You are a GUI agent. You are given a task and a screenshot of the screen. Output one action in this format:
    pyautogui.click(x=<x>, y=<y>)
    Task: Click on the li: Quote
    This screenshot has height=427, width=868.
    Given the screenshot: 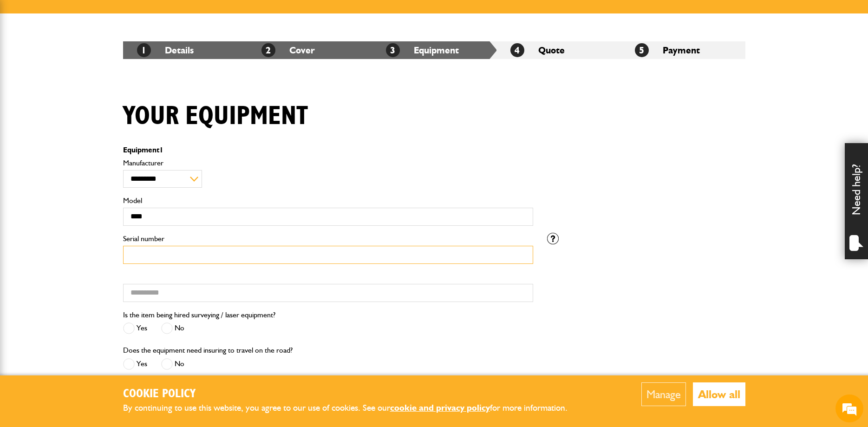 What is the action you would take?
    pyautogui.click(x=559, y=50)
    